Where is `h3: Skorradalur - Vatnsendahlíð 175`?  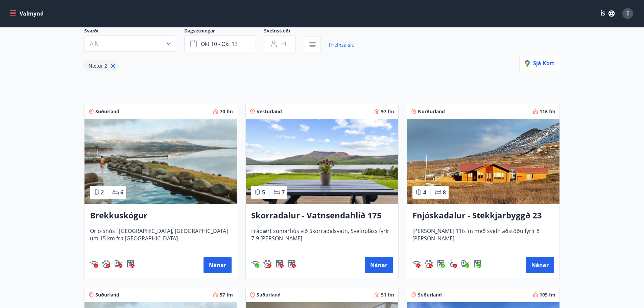
h3: Skorradalur - Vatnsendahlíð 175 is located at coordinates (322, 216).